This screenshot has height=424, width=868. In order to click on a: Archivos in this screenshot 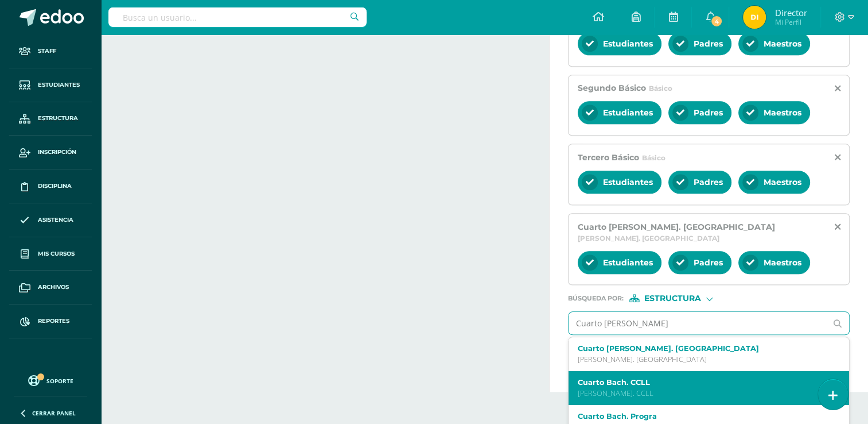, I will do `click(50, 287)`.